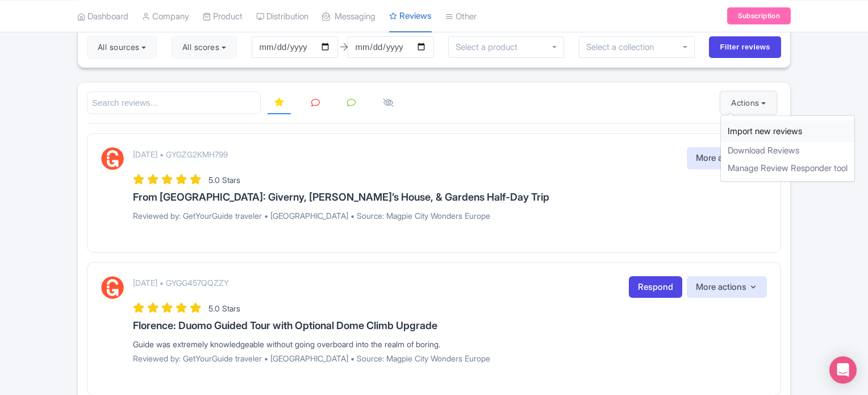 This screenshot has height=395, width=868. I want to click on button: Actions, so click(748, 103).